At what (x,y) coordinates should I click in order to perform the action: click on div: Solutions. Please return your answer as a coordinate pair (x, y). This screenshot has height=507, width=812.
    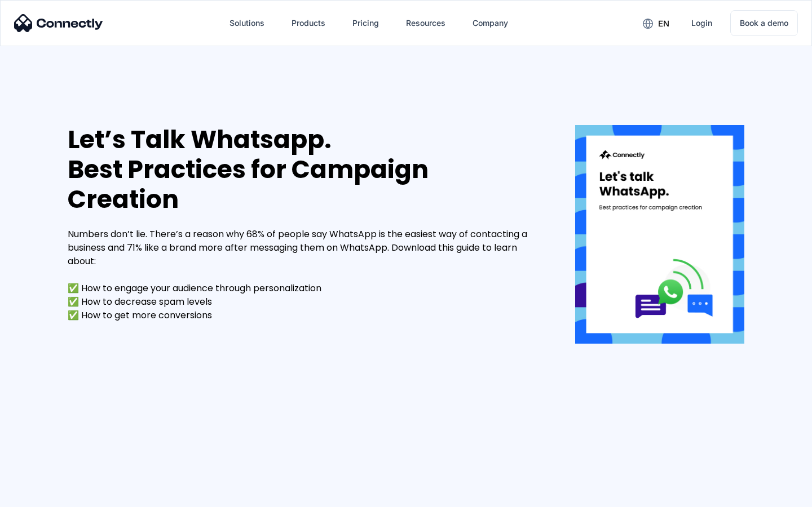
    Looking at the image, I should click on (247, 23).